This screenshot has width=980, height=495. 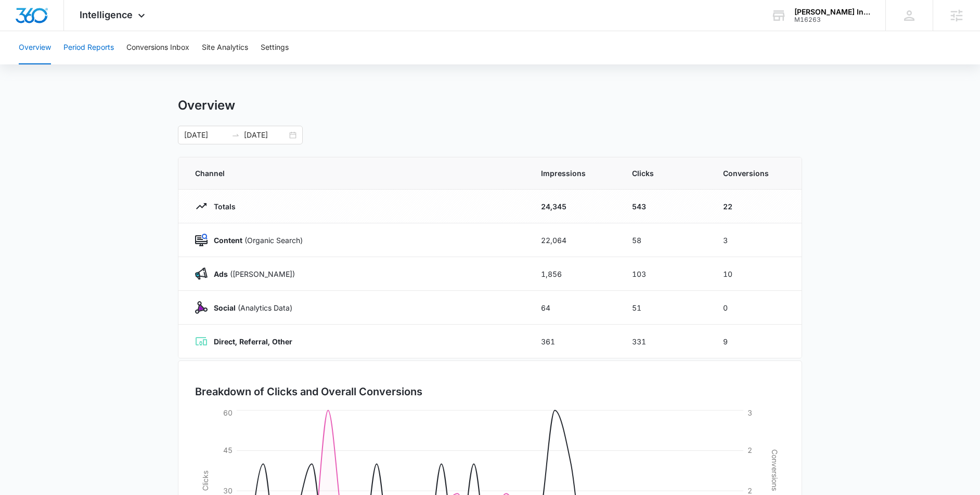 I want to click on tspan: Conversions, so click(x=774, y=470).